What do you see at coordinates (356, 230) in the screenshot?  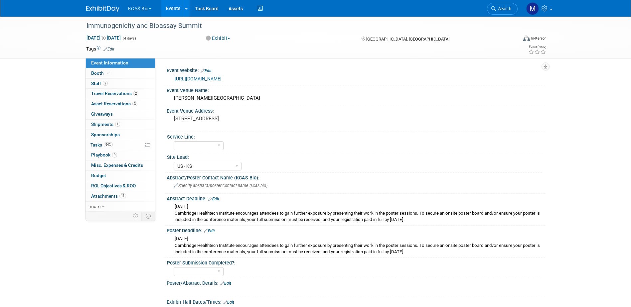 I see `div: Poster Deadline:` at bounding box center [356, 230].